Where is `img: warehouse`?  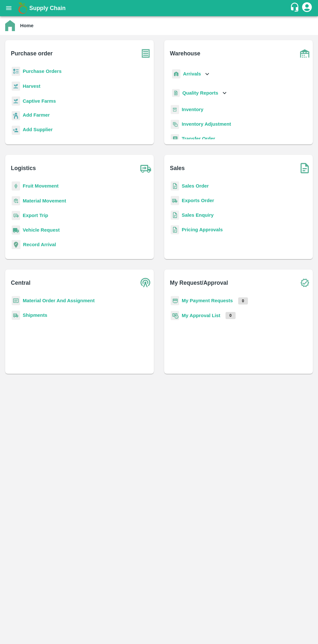
img: warehouse is located at coordinates (305, 54).